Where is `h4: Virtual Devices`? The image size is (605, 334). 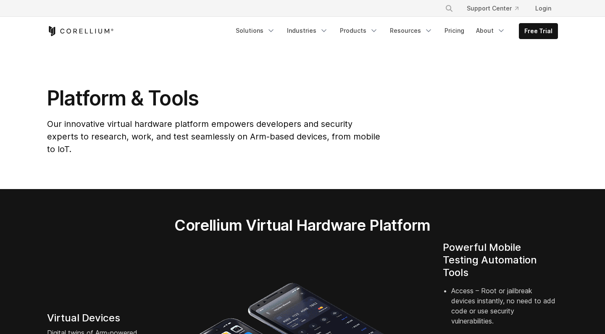 h4: Virtual Devices is located at coordinates (105, 318).